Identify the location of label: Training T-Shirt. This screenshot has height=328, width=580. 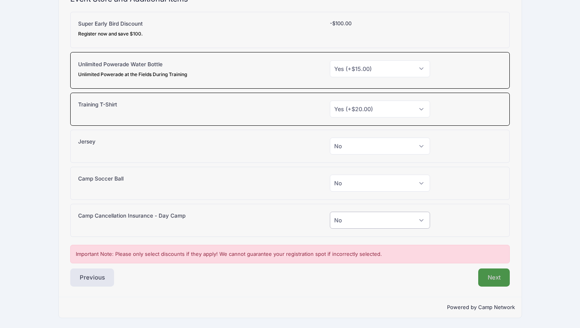
(97, 105).